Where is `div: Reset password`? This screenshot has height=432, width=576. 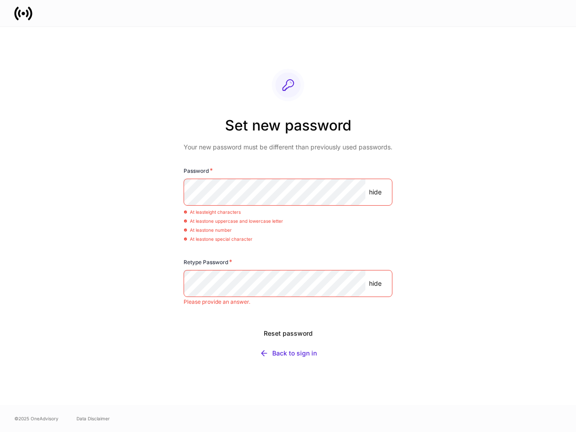
div: Reset password is located at coordinates (288, 334).